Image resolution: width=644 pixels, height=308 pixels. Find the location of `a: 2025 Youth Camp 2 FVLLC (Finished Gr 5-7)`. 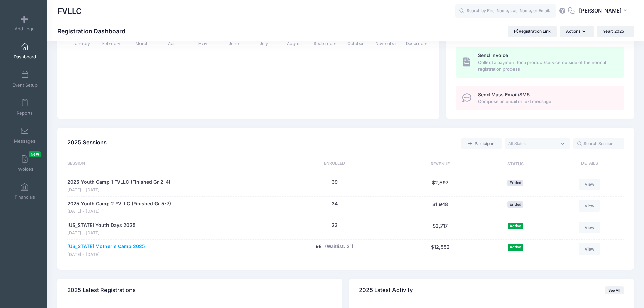

a: 2025 Youth Camp 2 FVLLC (Finished Gr 5-7) is located at coordinates (119, 204).